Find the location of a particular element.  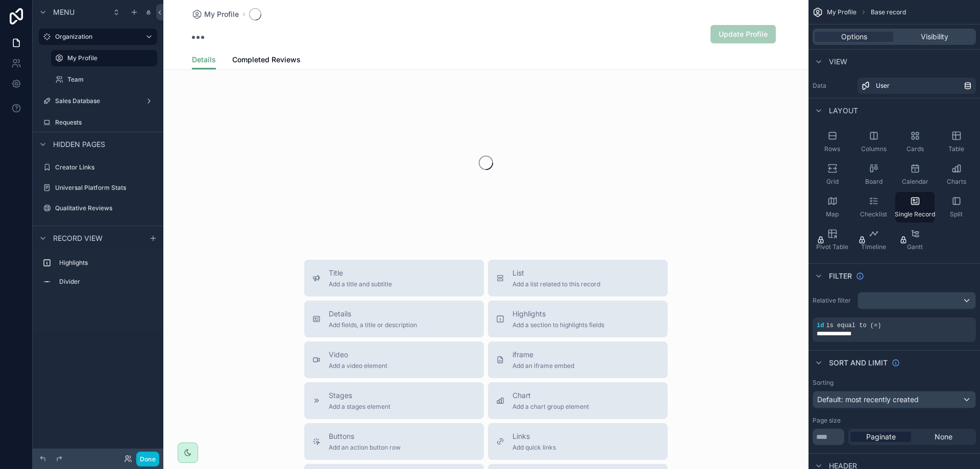

label: Sales Database is located at coordinates (98, 101).